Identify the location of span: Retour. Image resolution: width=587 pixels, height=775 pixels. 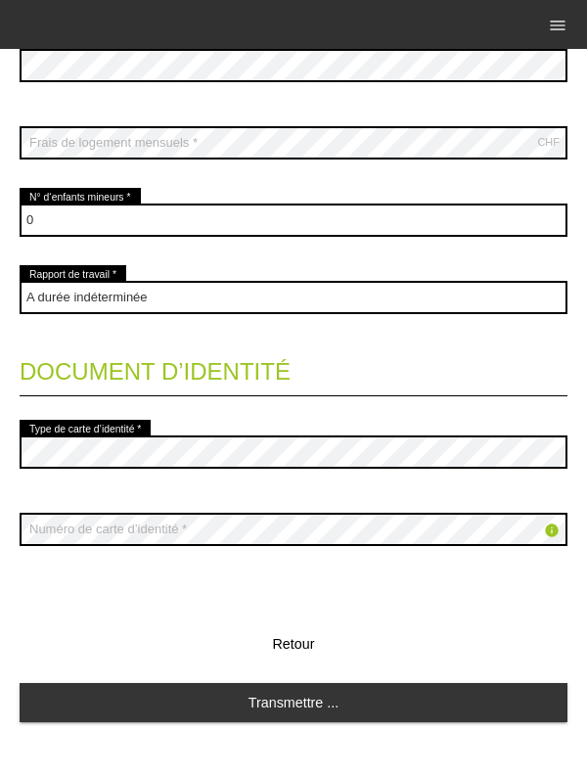
(294, 644).